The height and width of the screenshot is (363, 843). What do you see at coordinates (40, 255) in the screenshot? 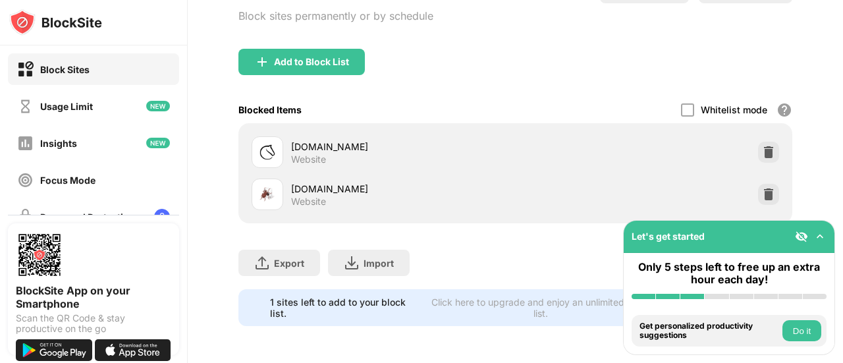
I see `img: options-page-qr-code.png` at bounding box center [40, 255].